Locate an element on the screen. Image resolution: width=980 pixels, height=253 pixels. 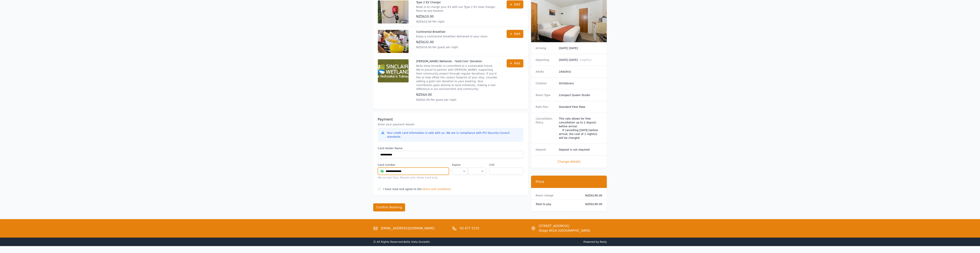
dt: Total to pay is located at coordinates (557, 204).